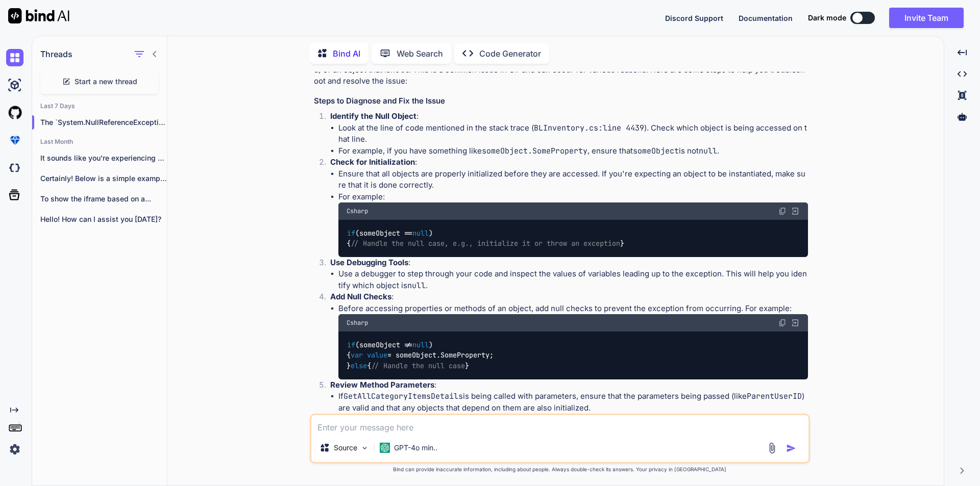 The image size is (980, 486). Describe the element at coordinates (573, 134) in the screenshot. I see `li: Look at the line of code mentioned in the stack trace ( ). Check which object is being accessed o...` at that location.